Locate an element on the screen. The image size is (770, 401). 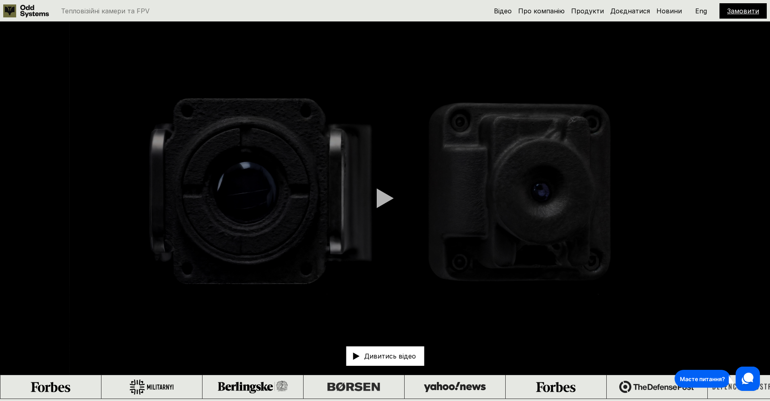
a: Замовити is located at coordinates (743, 11).